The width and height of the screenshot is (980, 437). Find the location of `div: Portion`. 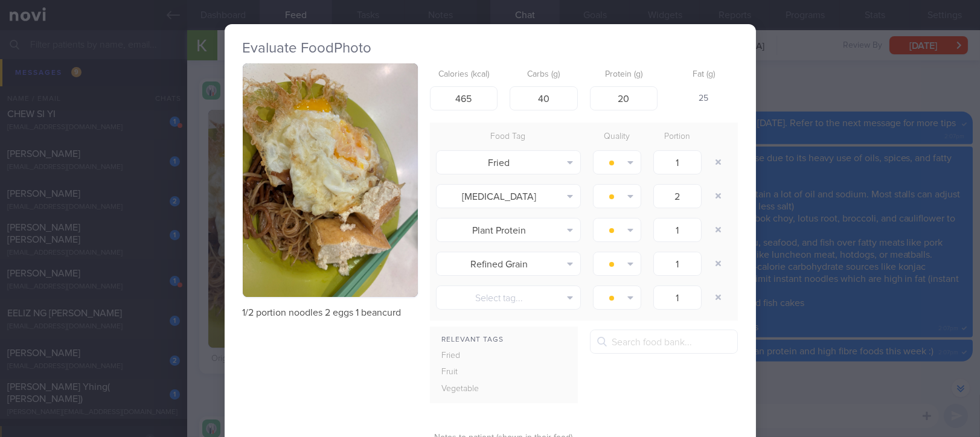

div: Portion is located at coordinates (677, 137).